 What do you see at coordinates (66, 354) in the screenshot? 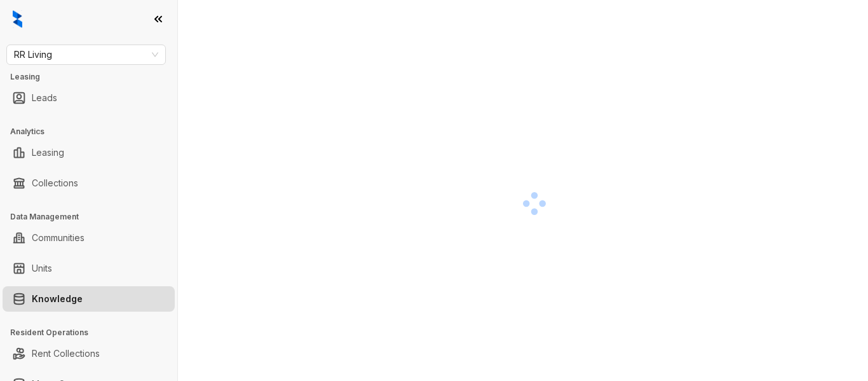
I see `a: Rent Collections` at bounding box center [66, 354].